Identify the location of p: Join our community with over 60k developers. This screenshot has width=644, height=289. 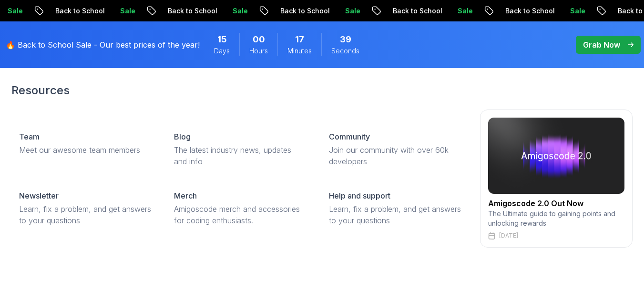
(395, 156).